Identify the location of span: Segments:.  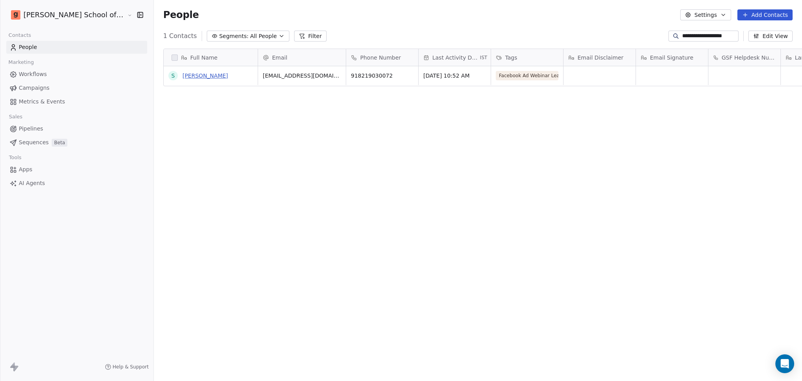
(234, 36).